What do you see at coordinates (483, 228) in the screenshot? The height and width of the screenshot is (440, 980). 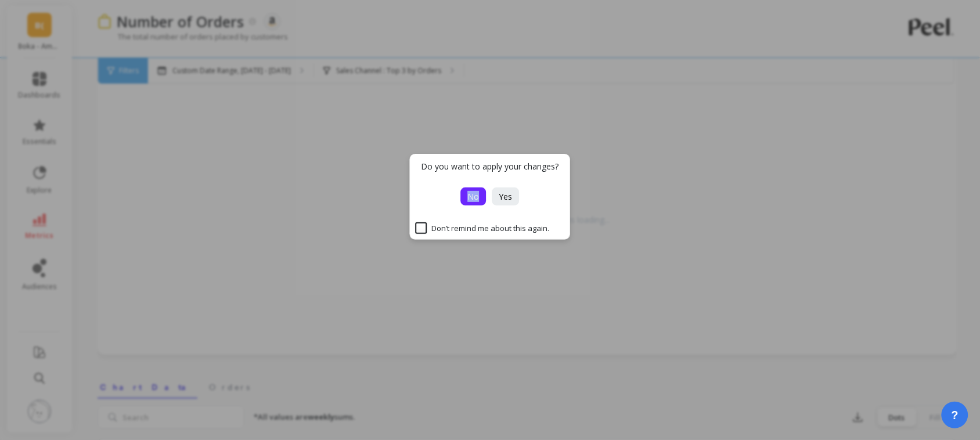 I see `span: Don’t remind me about this again.` at bounding box center [483, 228].